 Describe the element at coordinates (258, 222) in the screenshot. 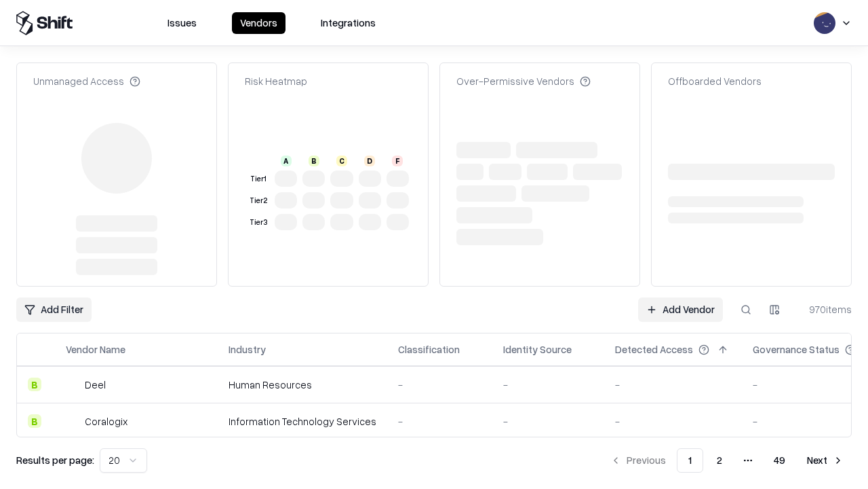

I see `div: Tier 3` at that location.